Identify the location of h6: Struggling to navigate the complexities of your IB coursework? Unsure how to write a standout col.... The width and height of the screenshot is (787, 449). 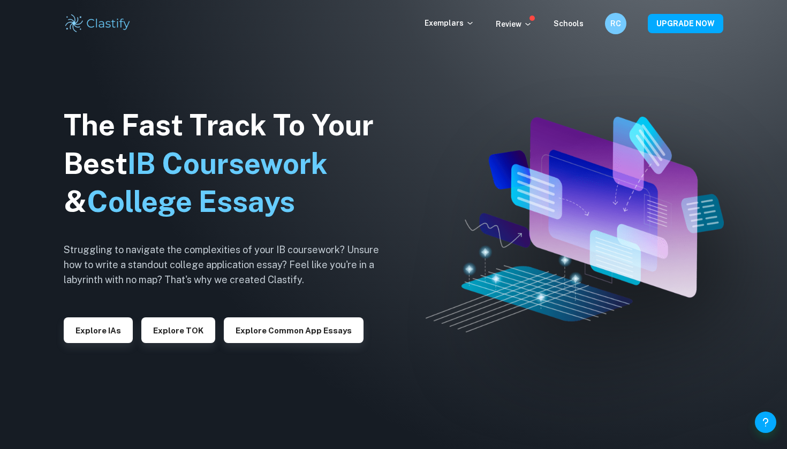
(230, 265).